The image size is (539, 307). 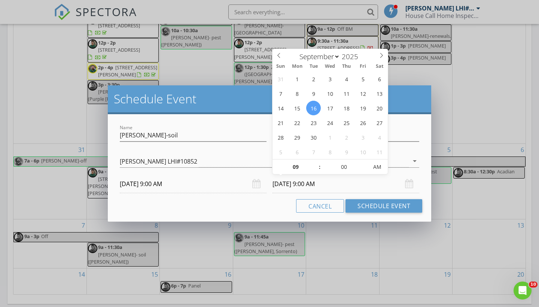 What do you see at coordinates (313, 122) in the screenshot?
I see `span: September 23, 2025` at bounding box center [313, 122].